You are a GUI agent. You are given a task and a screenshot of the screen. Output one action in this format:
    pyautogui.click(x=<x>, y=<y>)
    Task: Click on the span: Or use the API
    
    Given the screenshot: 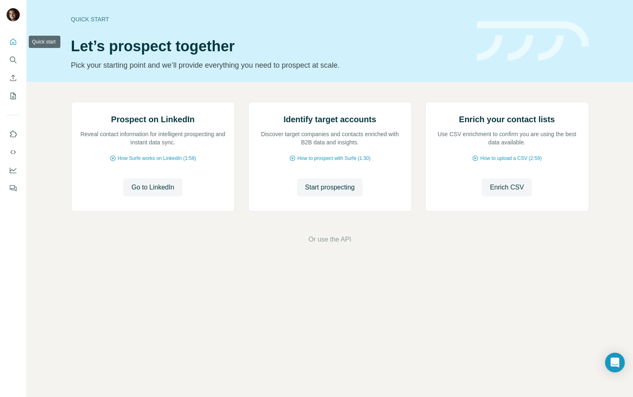 What is the action you would take?
    pyautogui.click(x=330, y=240)
    